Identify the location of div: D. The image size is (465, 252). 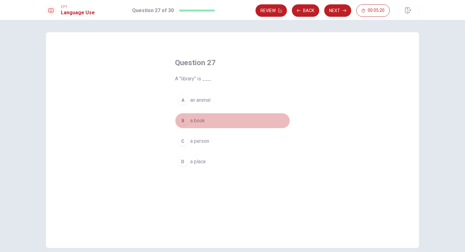
(183, 162).